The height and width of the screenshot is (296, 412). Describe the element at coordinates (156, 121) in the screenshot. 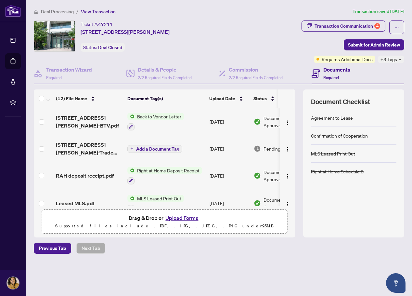

I see `button: Status IconBack to Vendor Letter` at that location.